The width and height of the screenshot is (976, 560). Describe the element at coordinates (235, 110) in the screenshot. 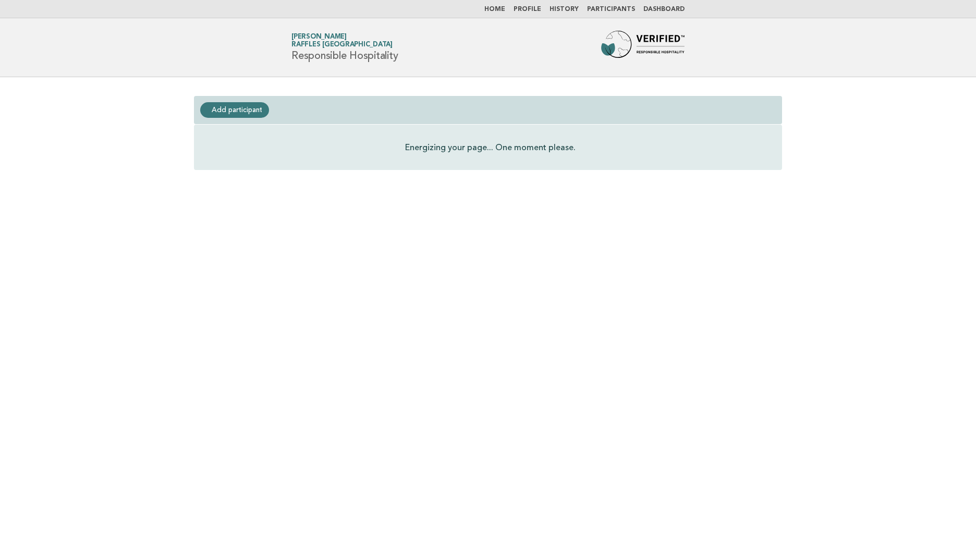

I see `a: Add participant` at that location.